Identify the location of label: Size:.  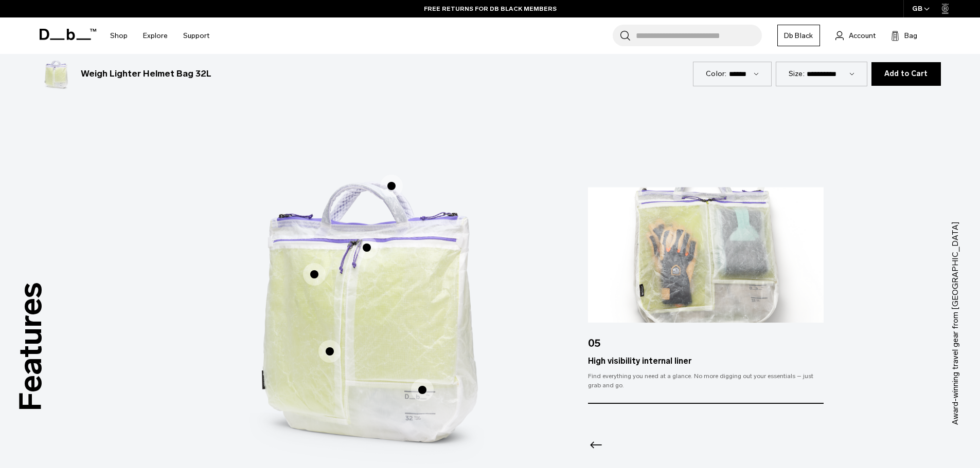
(797, 73).